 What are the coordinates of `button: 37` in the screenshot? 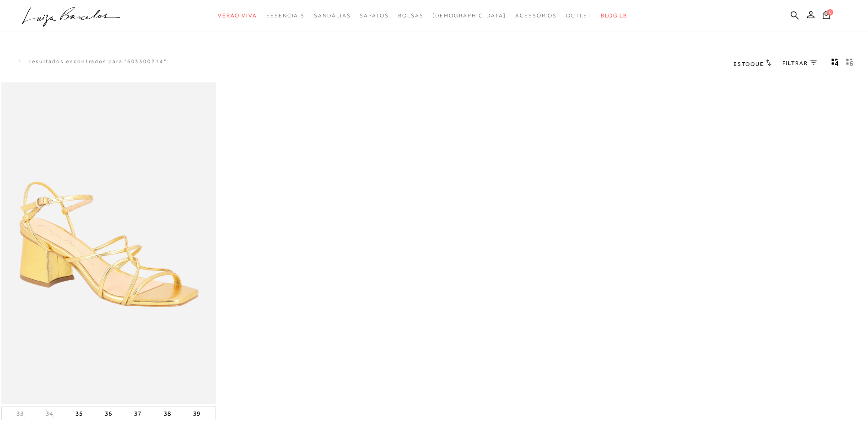 It's located at (138, 413).